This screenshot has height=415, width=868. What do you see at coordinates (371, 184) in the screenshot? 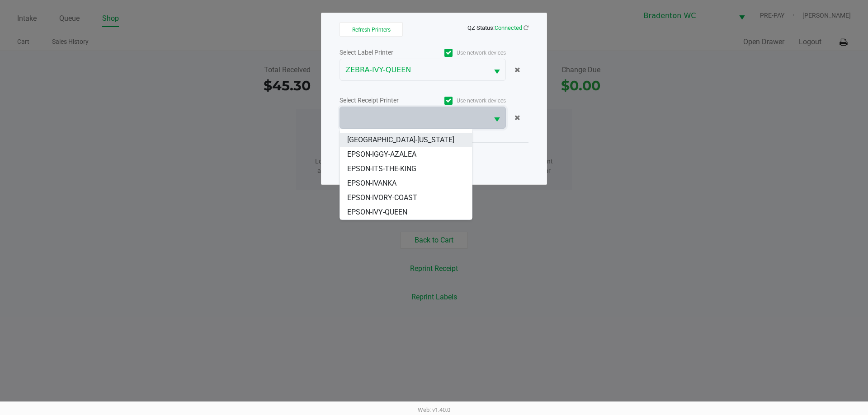
I see `span: EPSON-IVANKA` at bounding box center [371, 184].